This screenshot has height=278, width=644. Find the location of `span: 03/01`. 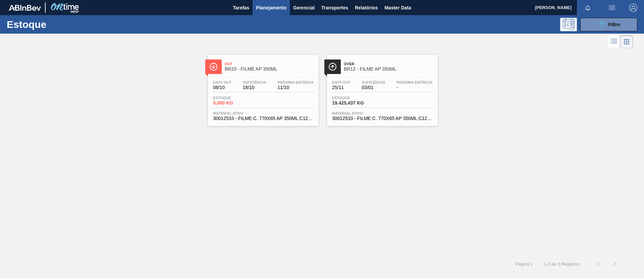

span: 03/01 is located at coordinates (374, 87).